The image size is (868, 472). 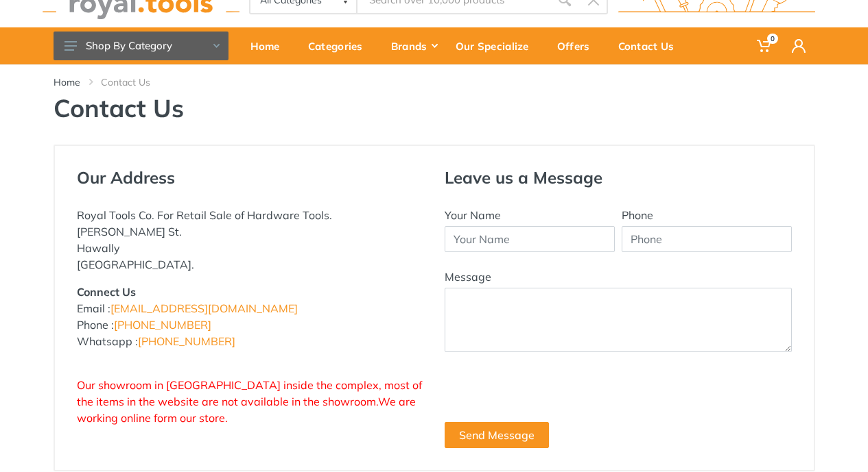 I want to click on nav: breadcrumb, so click(x=434, y=83).